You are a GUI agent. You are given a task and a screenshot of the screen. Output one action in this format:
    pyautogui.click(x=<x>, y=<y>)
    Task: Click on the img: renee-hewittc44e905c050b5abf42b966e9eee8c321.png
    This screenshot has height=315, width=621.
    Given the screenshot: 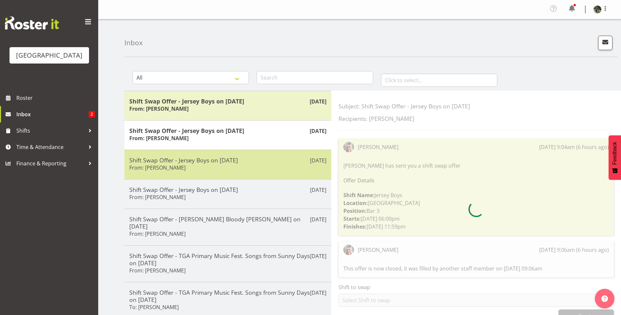 What is the action you would take?
    pyautogui.click(x=597, y=9)
    